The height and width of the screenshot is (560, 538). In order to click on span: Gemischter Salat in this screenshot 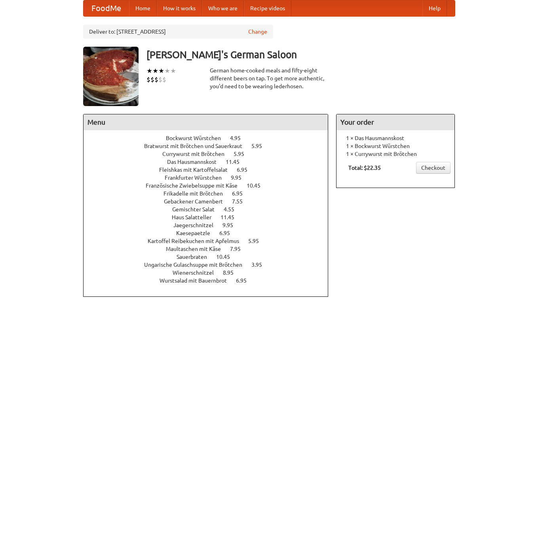, I will do `click(197, 209)`.